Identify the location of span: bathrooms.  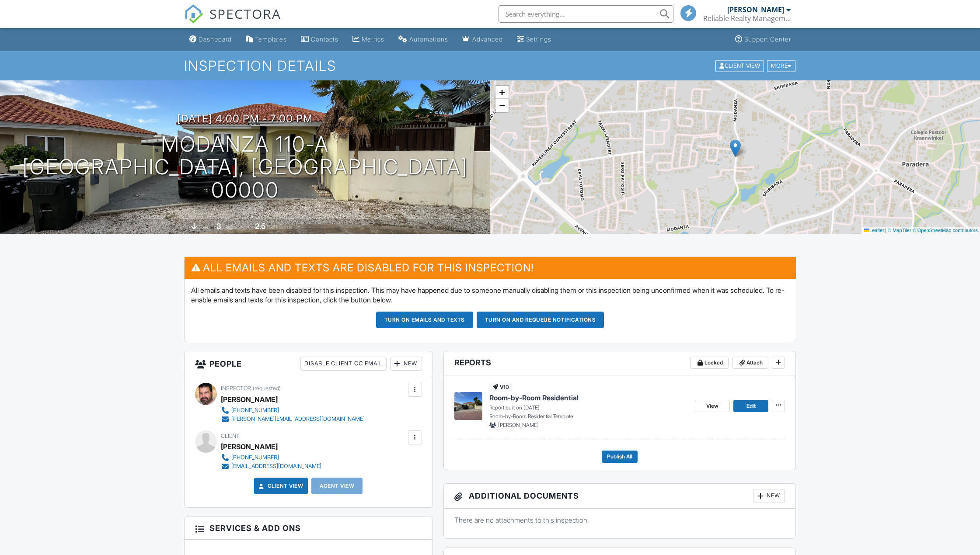
(279, 227).